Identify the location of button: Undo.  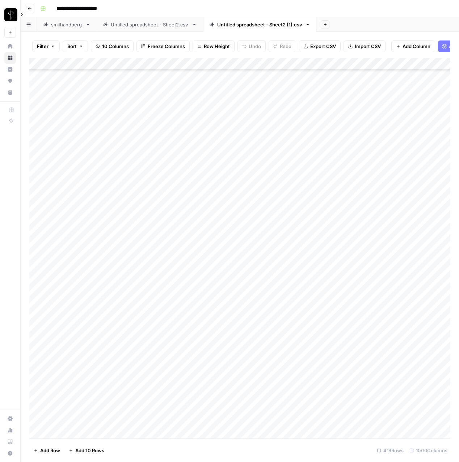
(252, 46).